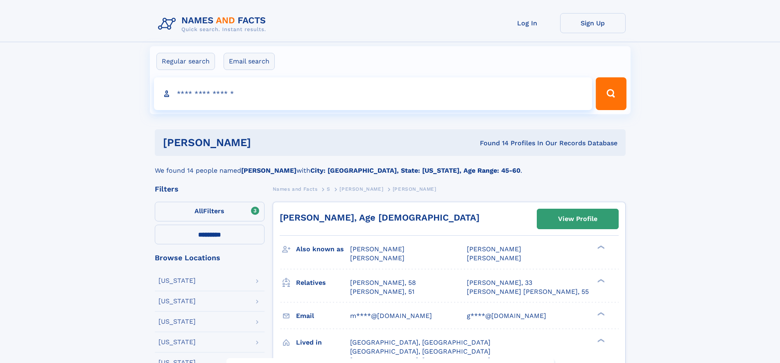 This screenshot has width=780, height=363. I want to click on span: All, so click(199, 211).